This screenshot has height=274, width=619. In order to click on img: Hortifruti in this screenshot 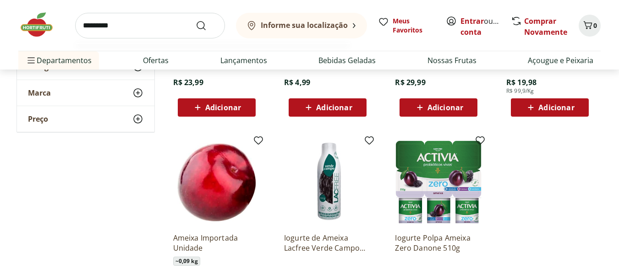, I will do `click(41, 25)`.